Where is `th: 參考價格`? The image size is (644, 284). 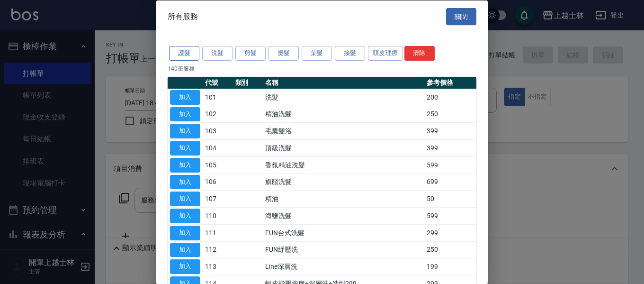 th: 參考價格 is located at coordinates (450, 82).